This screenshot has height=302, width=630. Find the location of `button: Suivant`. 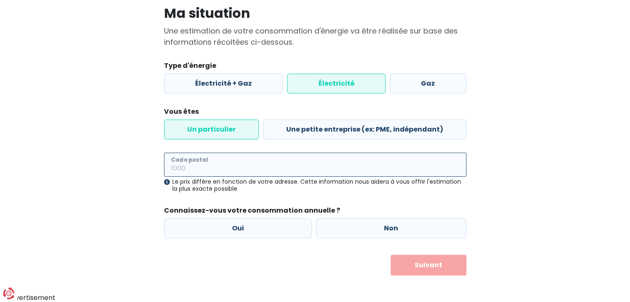

button: Suivant is located at coordinates (428, 265).